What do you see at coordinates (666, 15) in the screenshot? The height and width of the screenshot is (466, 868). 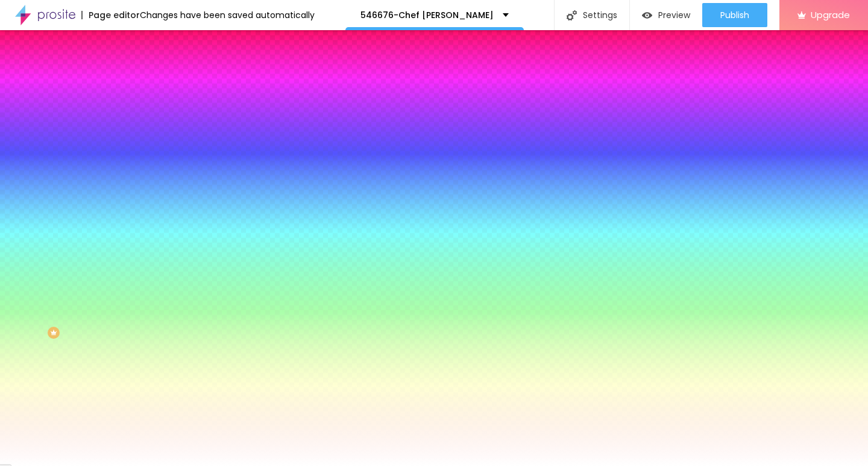 I see `button: Preview` at bounding box center [666, 15].